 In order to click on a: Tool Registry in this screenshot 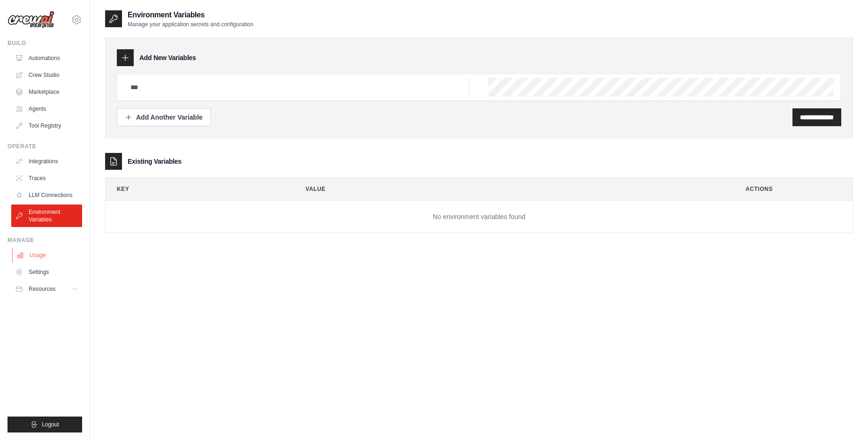, I will do `click(47, 125)`.